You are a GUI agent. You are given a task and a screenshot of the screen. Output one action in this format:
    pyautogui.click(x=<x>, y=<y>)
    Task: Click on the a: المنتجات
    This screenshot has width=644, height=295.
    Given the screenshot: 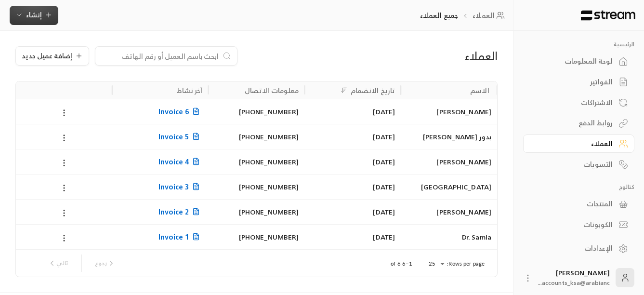 What is the action you would take?
    pyautogui.click(x=579, y=204)
    